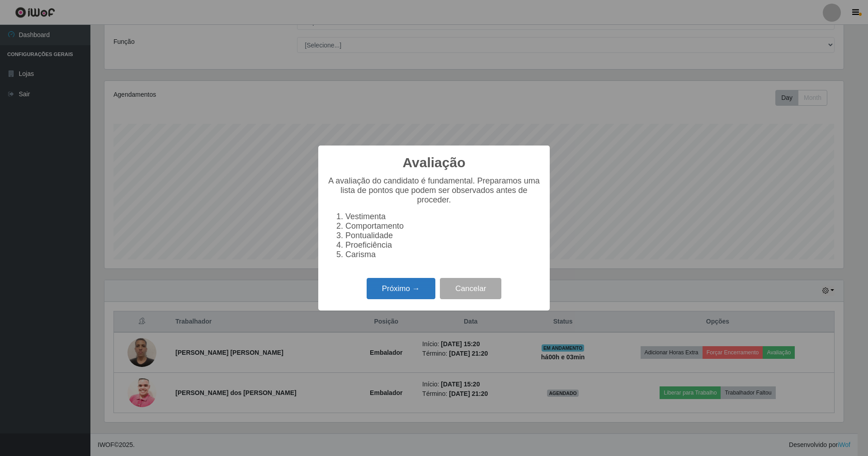 The height and width of the screenshot is (456, 868). Describe the element at coordinates (443, 254) in the screenshot. I see `li: Carisma` at that location.